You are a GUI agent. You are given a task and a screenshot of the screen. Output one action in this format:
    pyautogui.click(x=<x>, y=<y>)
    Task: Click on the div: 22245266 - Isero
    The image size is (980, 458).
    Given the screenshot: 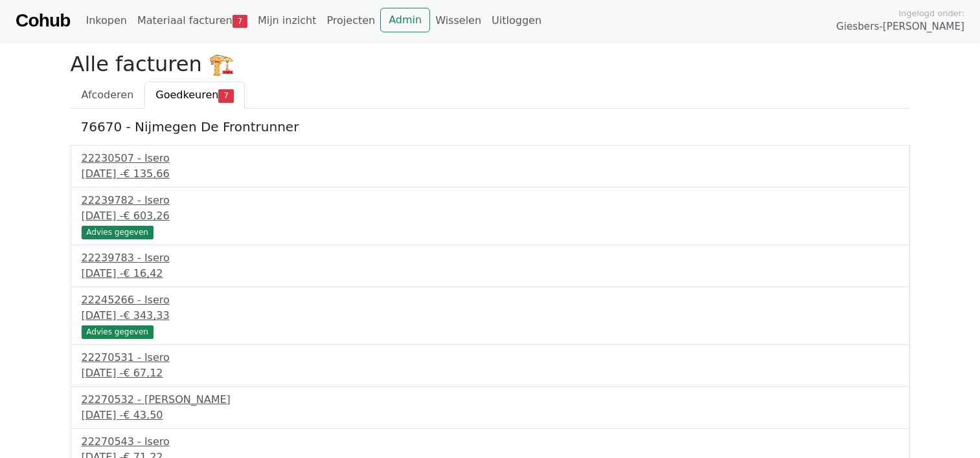 What is the action you would take?
    pyautogui.click(x=491, y=300)
    